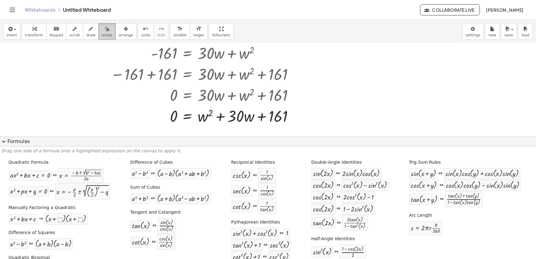  What do you see at coordinates (450, 10) in the screenshot?
I see `button: Collaborate Live` at bounding box center [450, 10].